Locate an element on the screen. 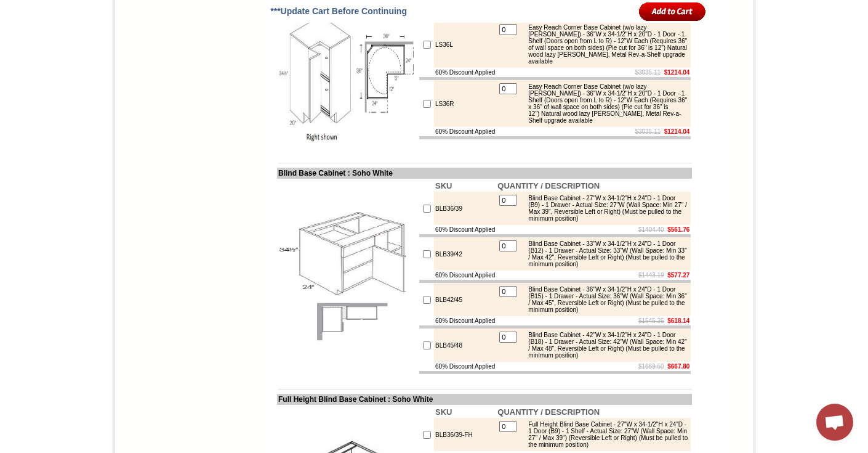 The width and height of the screenshot is (868, 453). td: Full Height Blind Base Cabinet : Soho White is located at coordinates (485, 399).